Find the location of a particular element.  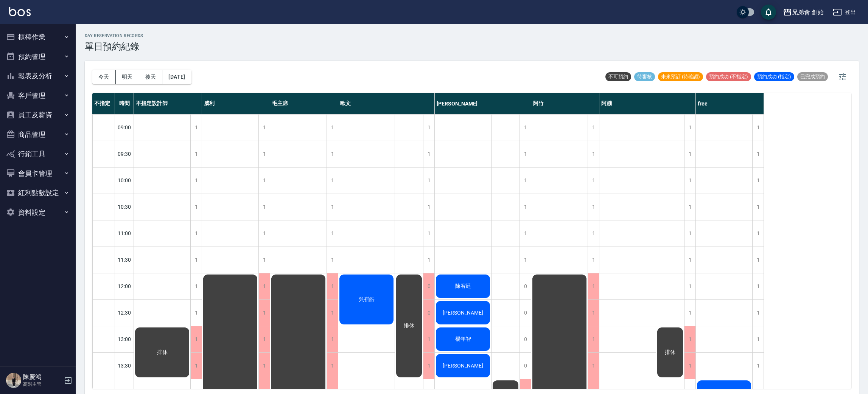

div: free is located at coordinates (730, 104).